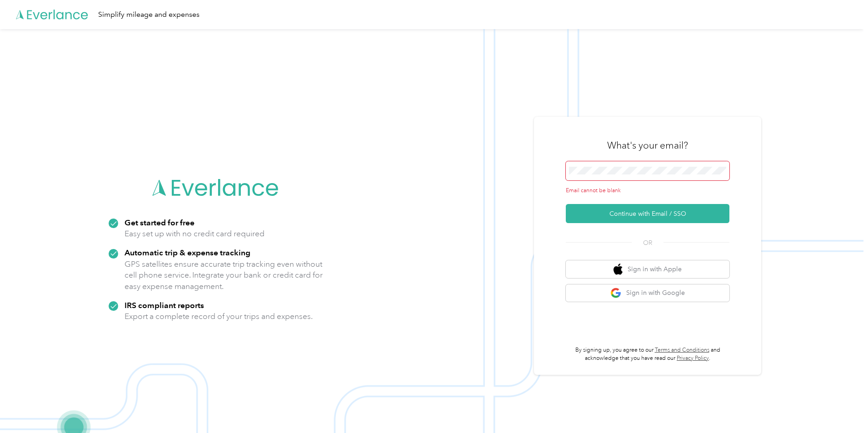 The width and height of the screenshot is (868, 433). Describe the element at coordinates (647, 214) in the screenshot. I see `button: Continue with Email / SSO` at that location.